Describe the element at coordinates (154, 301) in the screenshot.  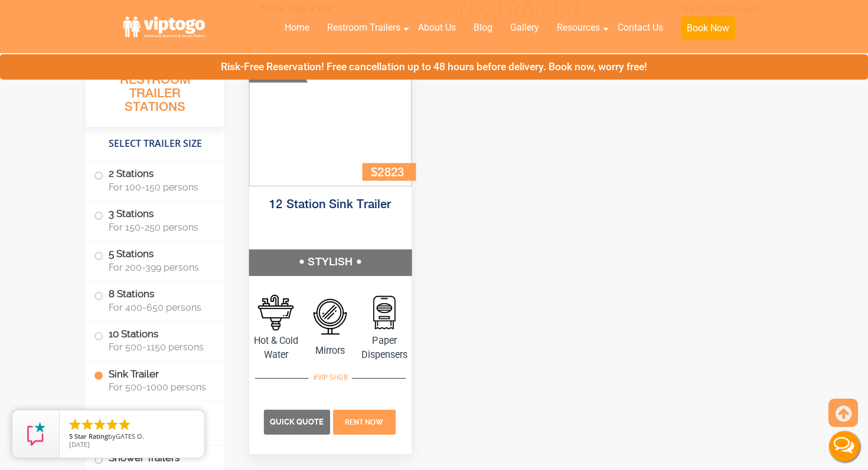
I see `label: 8 Stations` at that location.